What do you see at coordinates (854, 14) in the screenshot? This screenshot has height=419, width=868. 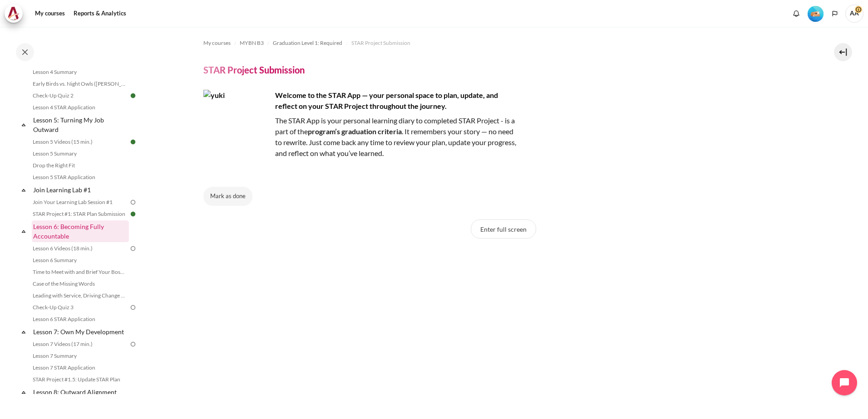 I see `a: User menu` at bounding box center [854, 14].